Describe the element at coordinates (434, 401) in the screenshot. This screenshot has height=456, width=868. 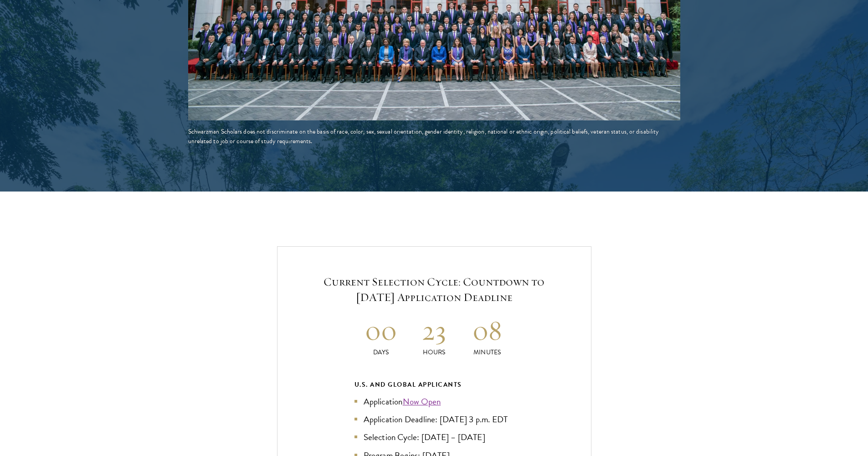
I see `li: Application` at that location.